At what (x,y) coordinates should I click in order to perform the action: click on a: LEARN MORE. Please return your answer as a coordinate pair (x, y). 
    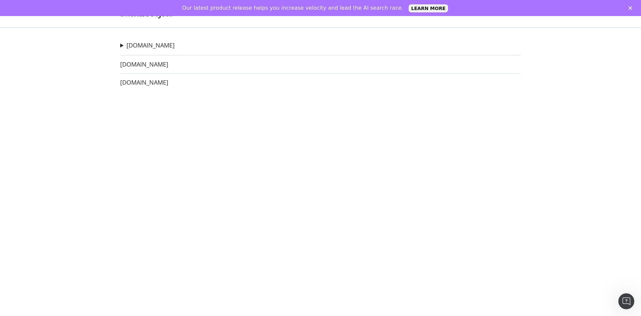
    Looking at the image, I should click on (429, 8).